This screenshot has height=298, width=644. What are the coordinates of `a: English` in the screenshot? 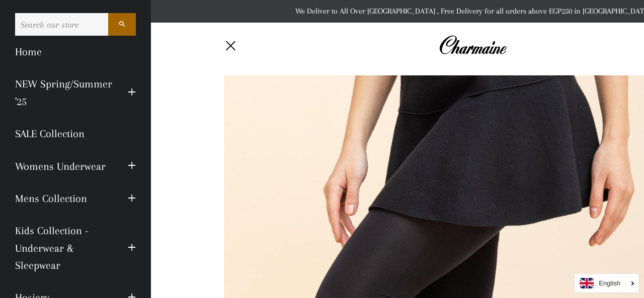 It's located at (606, 283).